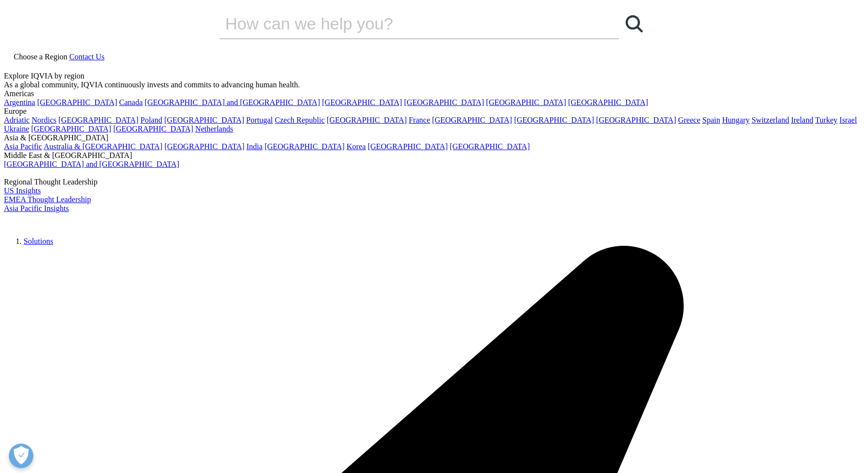  What do you see at coordinates (634, 23) in the screenshot?
I see `svg: Search` at bounding box center [634, 23].